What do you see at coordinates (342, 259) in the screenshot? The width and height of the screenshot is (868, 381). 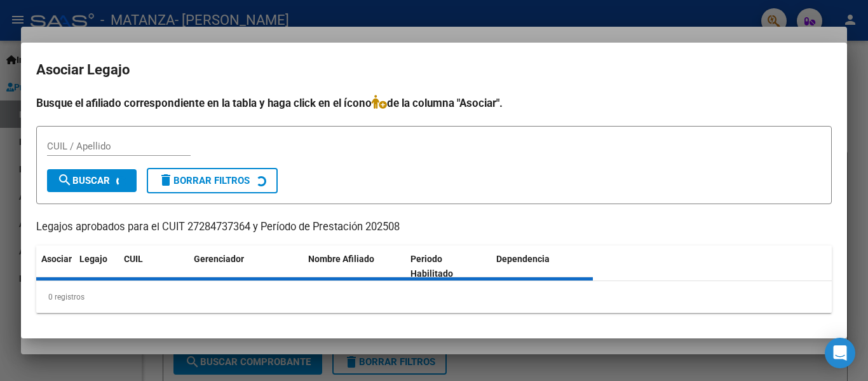 I see `span: Nombre Afiliado` at bounding box center [342, 259].